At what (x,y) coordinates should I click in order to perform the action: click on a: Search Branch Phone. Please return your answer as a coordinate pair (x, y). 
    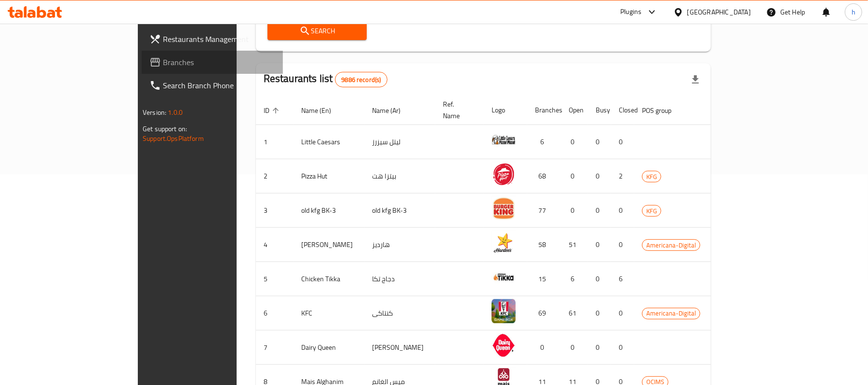
    Looking at the image, I should click on (212, 85).